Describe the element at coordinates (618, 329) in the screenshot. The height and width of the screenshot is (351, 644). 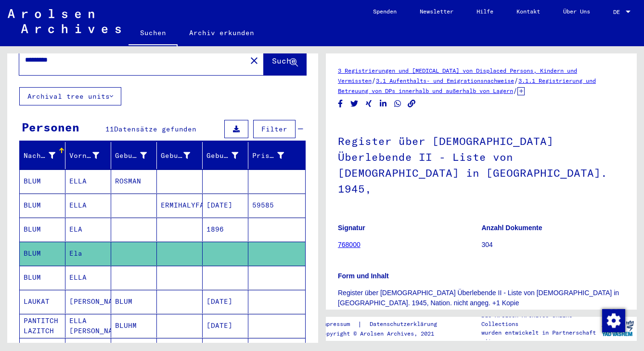
I see `img: yv_logo.png` at that location.